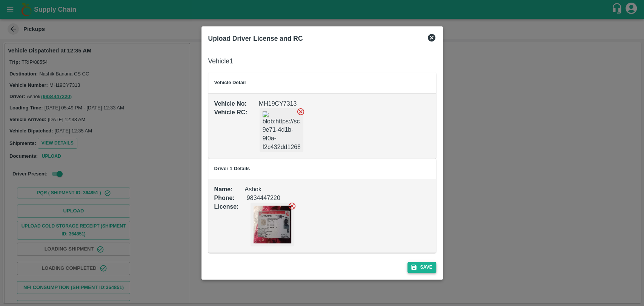 The width and height of the screenshot is (644, 306). I want to click on b: License :, so click(226, 206).